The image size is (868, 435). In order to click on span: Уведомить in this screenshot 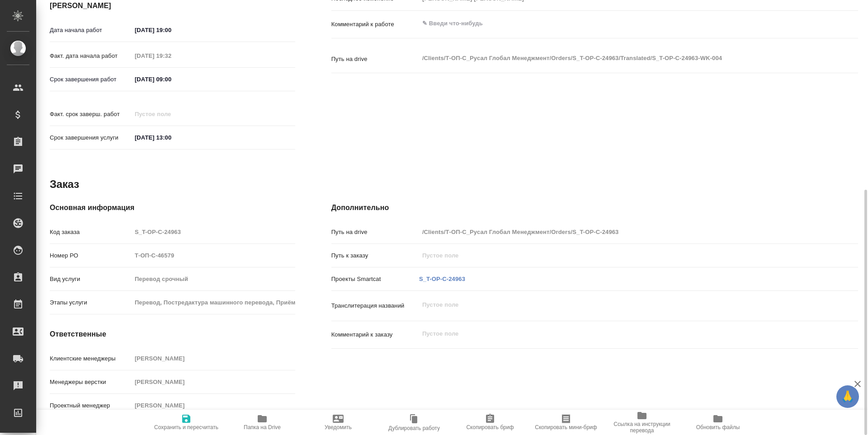, I will do `click(338, 428)`.